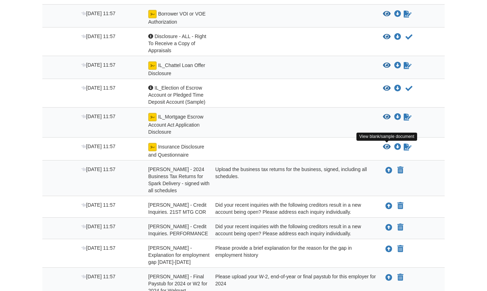 This screenshot has width=487, height=291. I want to click on a: Download Borrower VOI or VOE Authorization, so click(398, 14).